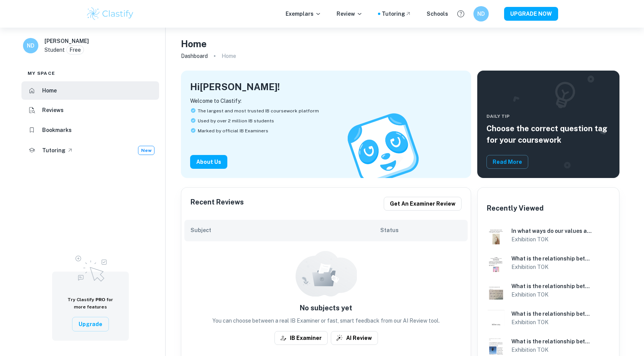 The image size is (644, 356). Describe the element at coordinates (110, 14) in the screenshot. I see `img: Clastify logo` at that location.